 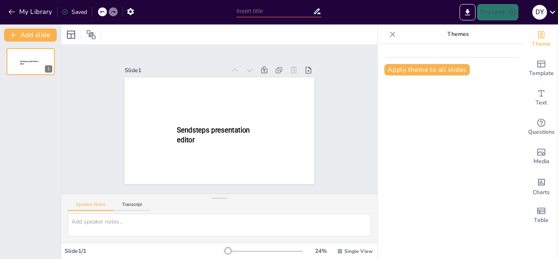 I want to click on div: Change the overall theme, so click(x=541, y=39).